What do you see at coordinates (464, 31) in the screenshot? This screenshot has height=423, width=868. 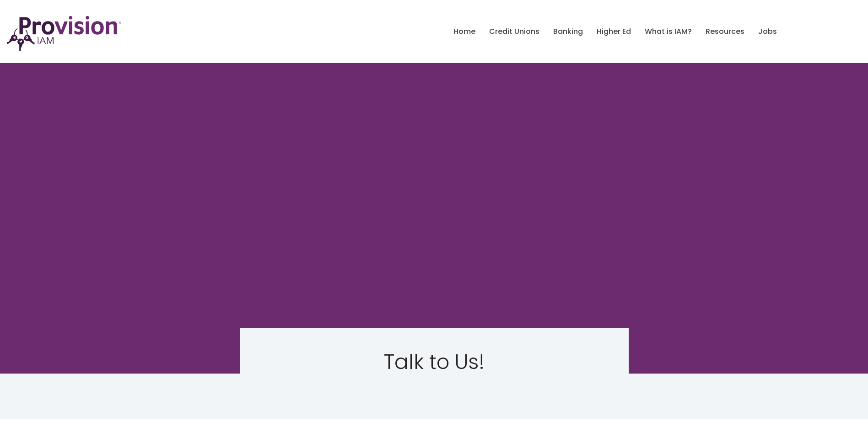 I see `a: Home` at bounding box center [464, 31].